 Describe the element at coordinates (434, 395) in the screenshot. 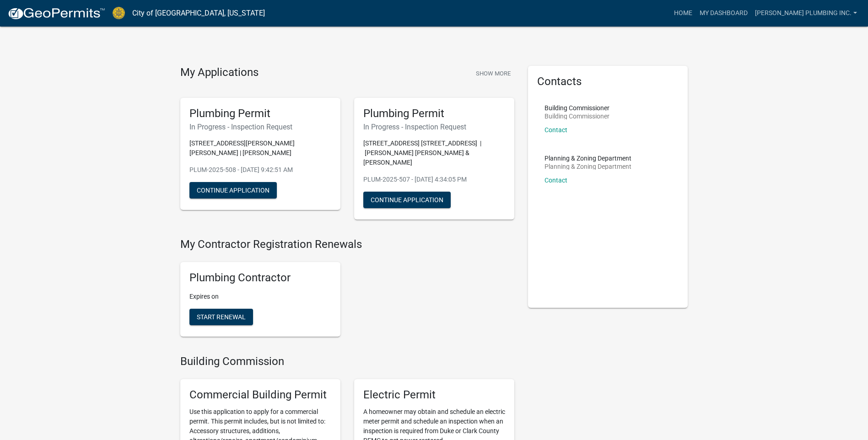

I see `h5: Electric Permit` at that location.